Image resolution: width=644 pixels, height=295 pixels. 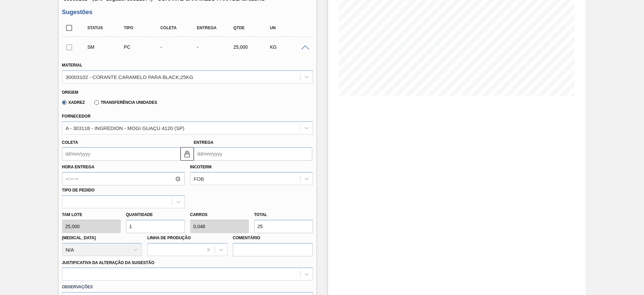 I want to click on label: Incoterm, so click(x=201, y=167).